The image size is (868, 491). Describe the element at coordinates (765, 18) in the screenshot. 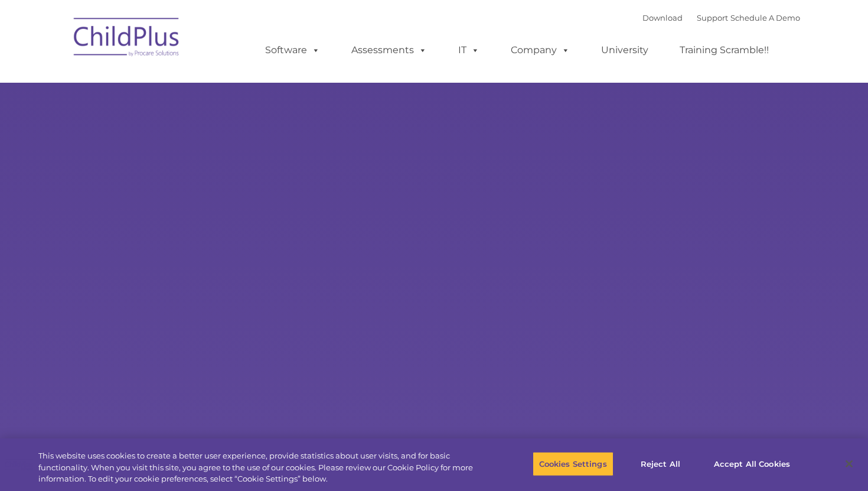

I see `a: Schedule A Demo` at that location.